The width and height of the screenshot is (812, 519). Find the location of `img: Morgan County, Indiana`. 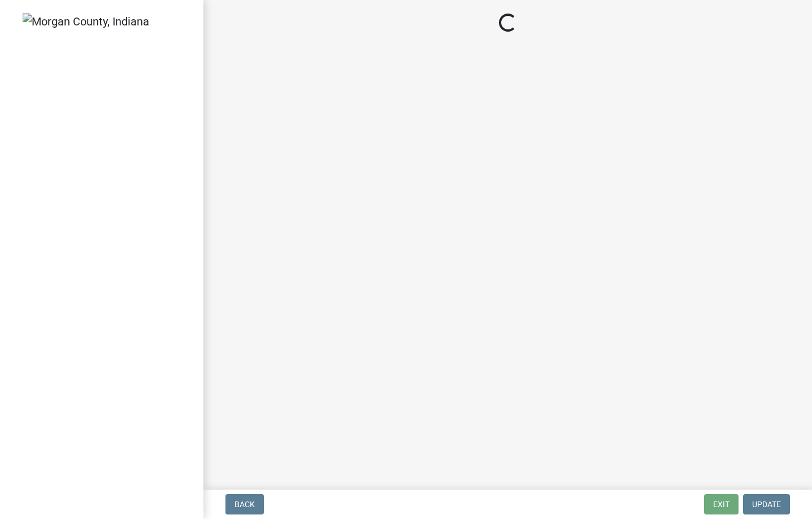

img: Morgan County, Indiana is located at coordinates (86, 21).